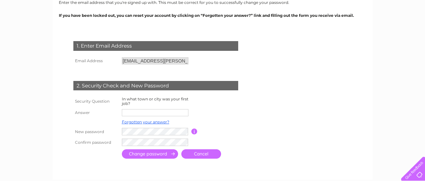 This screenshot has width=425, height=181. What do you see at coordinates (213, 15) in the screenshot?
I see `p: If you have been locked out, you can reset your account by clicking on “Forgotten your answer?” l...` at bounding box center [213, 15].